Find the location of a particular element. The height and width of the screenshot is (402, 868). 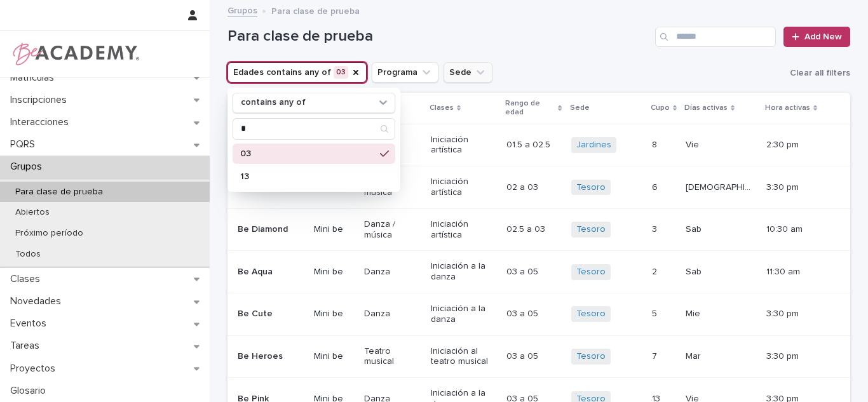

p: 02.5 a 03 is located at coordinates (527, 228).